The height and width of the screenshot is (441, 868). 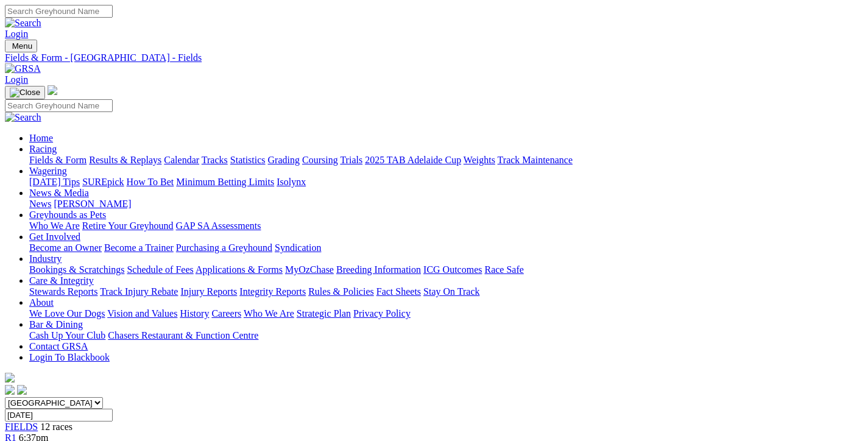 What do you see at coordinates (67, 335) in the screenshot?
I see `a: Cash Up Your Club` at bounding box center [67, 335].